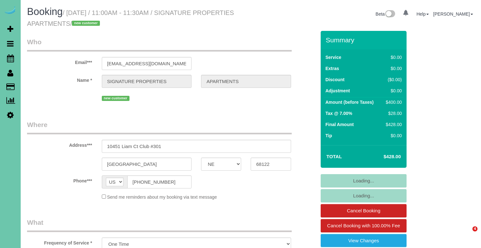  What do you see at coordinates (392, 102) in the screenshot?
I see `div: $400.00` at bounding box center [392, 102].